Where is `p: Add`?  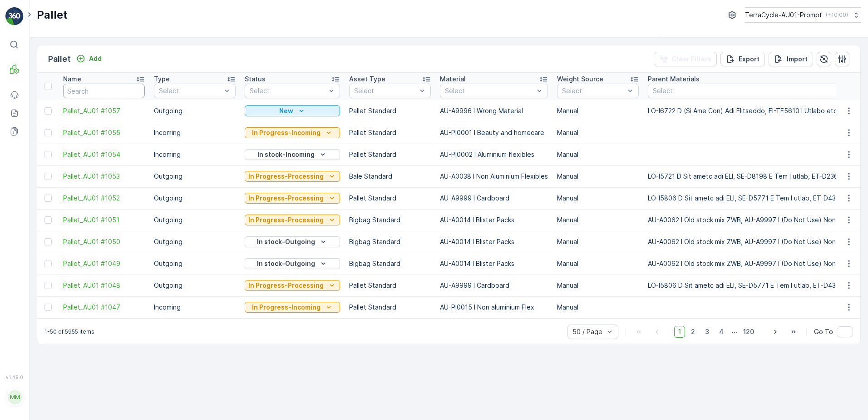
p: Add is located at coordinates (95, 59).